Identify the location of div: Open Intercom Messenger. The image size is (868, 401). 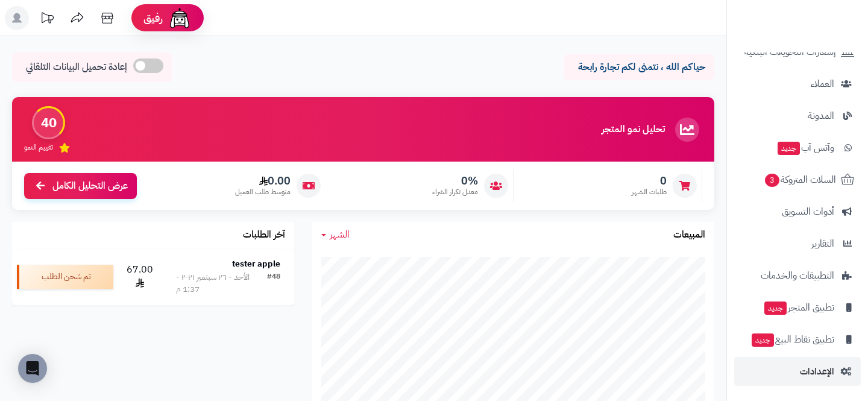
(33, 368).